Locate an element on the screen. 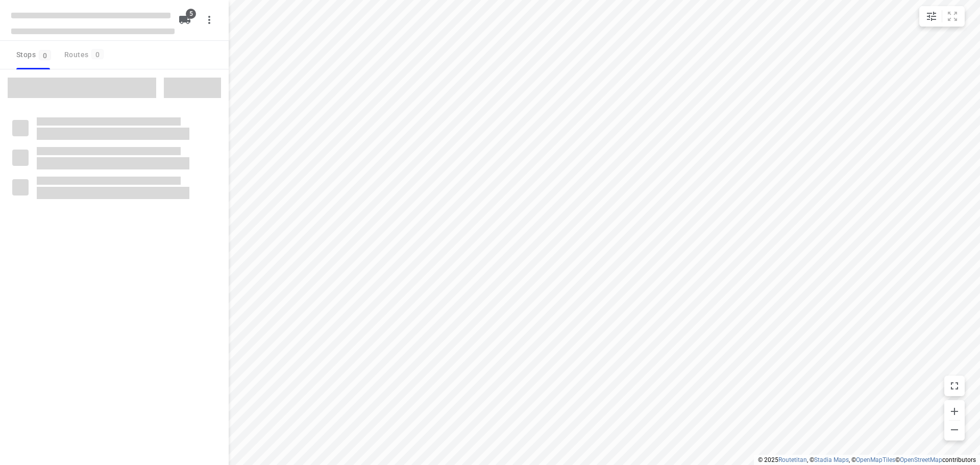  li: © 2025 , © , © © contributors is located at coordinates (867, 459).